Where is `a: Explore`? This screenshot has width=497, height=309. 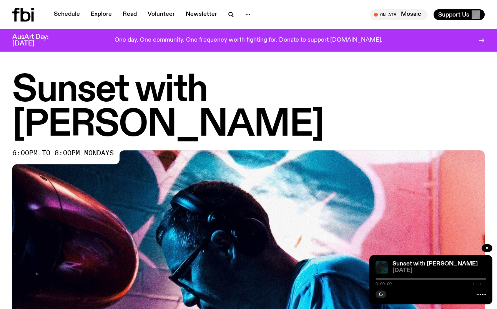 a: Explore is located at coordinates (101, 15).